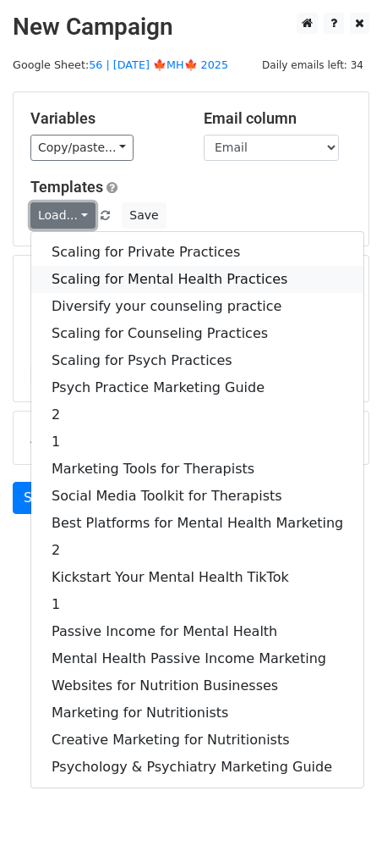  Describe the element at coordinates (197, 469) in the screenshot. I see `a: Marketing Tools for Therapists` at that location.